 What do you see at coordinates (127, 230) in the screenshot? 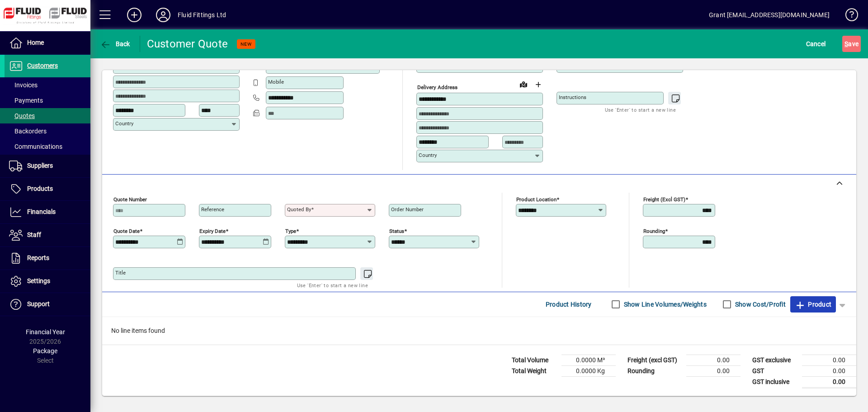
I see `mat-label: Quote date` at bounding box center [127, 230].